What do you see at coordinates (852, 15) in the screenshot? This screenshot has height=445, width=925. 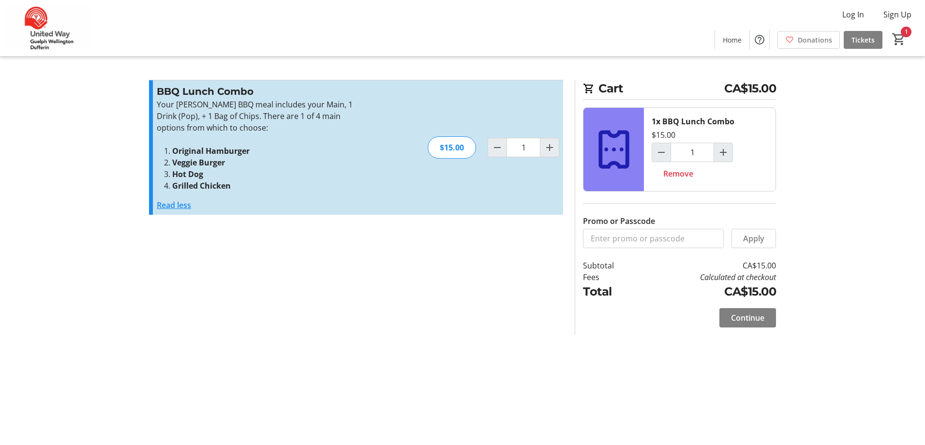 I see `span: Log In` at bounding box center [852, 15].